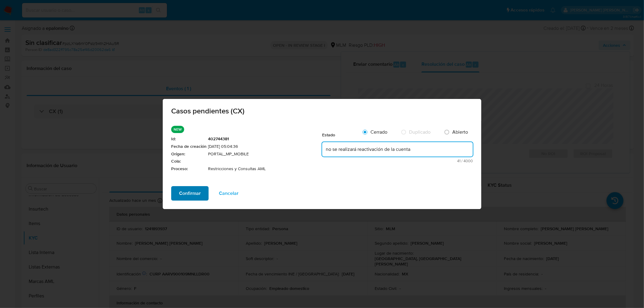 The image size is (644, 308). What do you see at coordinates (189, 161) in the screenshot?
I see `span: Cola :` at bounding box center [189, 161].